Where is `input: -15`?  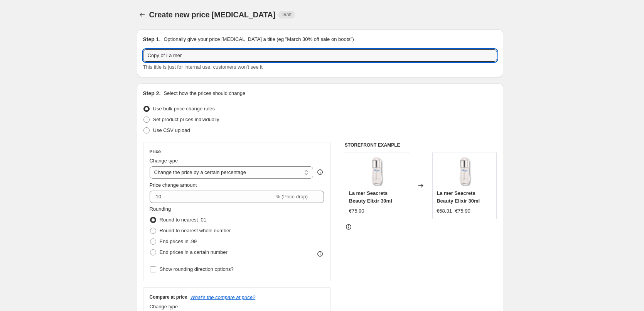 input: -15 is located at coordinates (211, 197).